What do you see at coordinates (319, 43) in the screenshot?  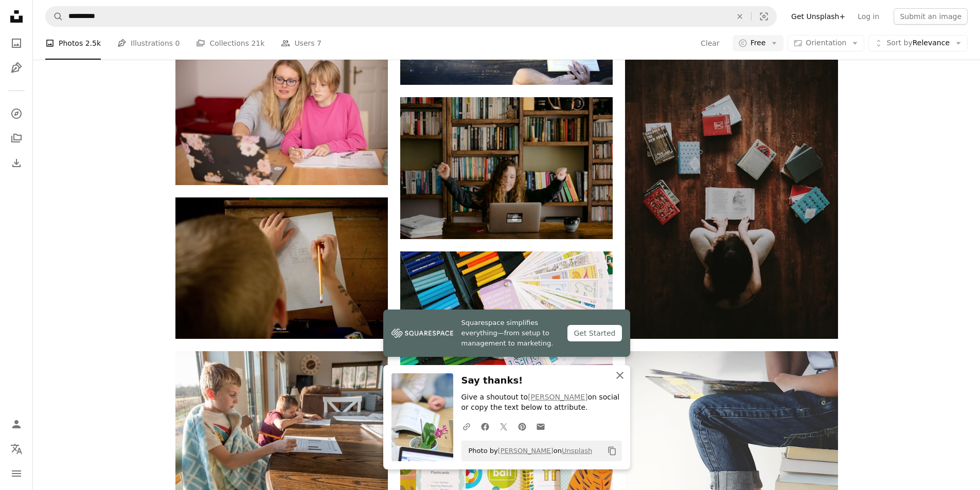 I see `span: 7` at bounding box center [319, 43].